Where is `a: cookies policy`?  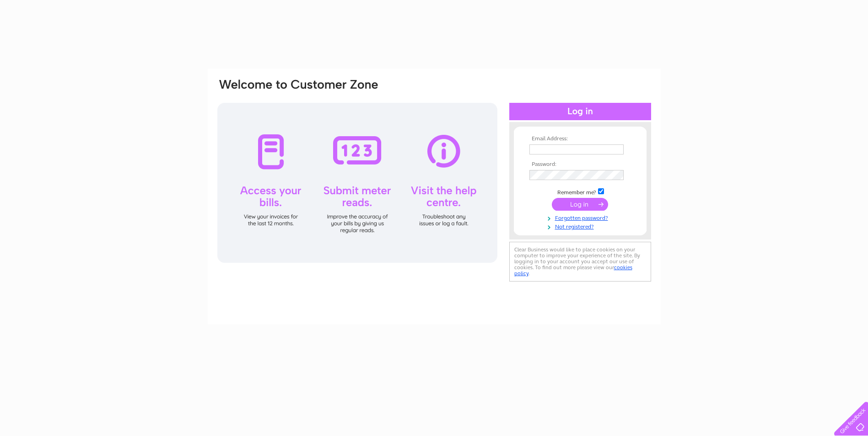
a: cookies policy is located at coordinates (573, 270).